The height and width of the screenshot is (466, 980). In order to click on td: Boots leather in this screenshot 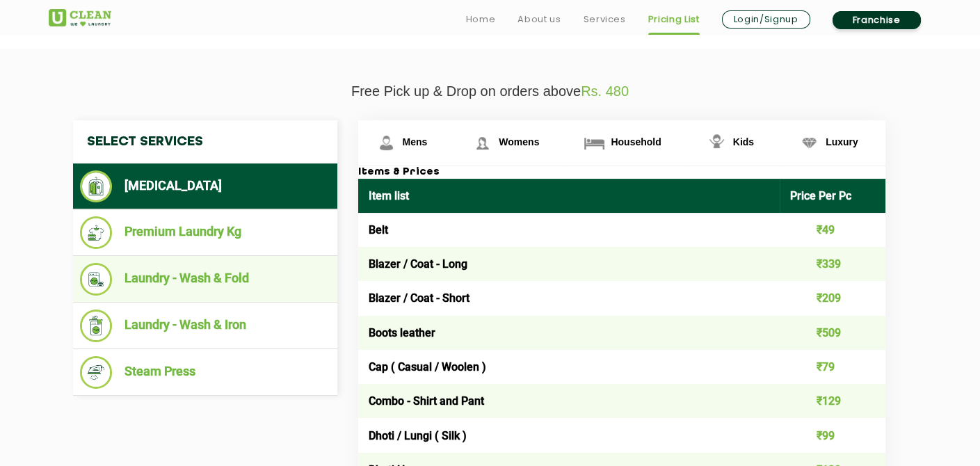, I will do `click(569, 333)`.